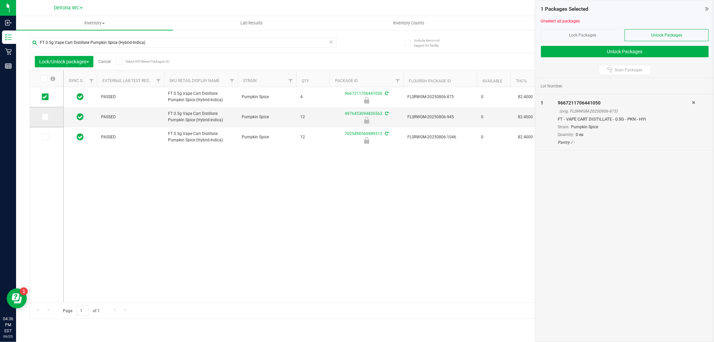 The height and width of the screenshot is (342, 714). I want to click on a: Sku Retail Display Name, so click(195, 81).